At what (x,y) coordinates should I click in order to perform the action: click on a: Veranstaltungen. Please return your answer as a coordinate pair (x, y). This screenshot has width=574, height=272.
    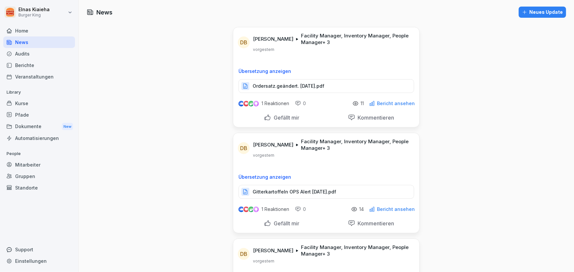
    Looking at the image, I should click on (39, 77).